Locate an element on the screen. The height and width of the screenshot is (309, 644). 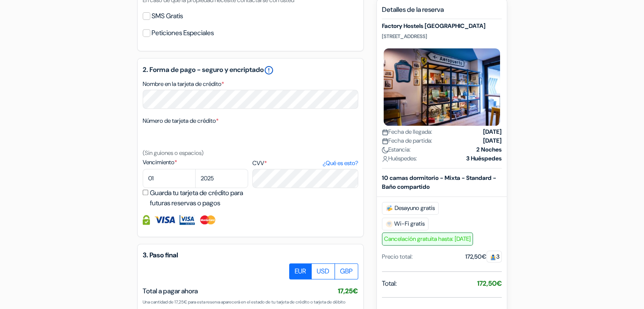
img: user_icon.svg is located at coordinates (384, 159).